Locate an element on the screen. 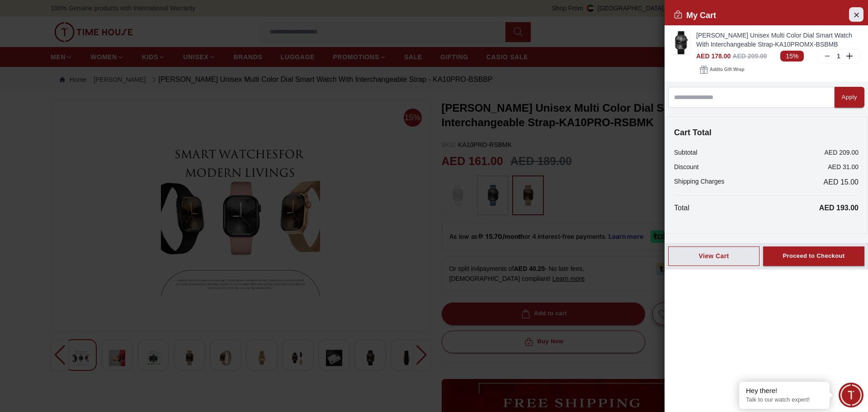  span: AED 15.00 is located at coordinates (841, 182).